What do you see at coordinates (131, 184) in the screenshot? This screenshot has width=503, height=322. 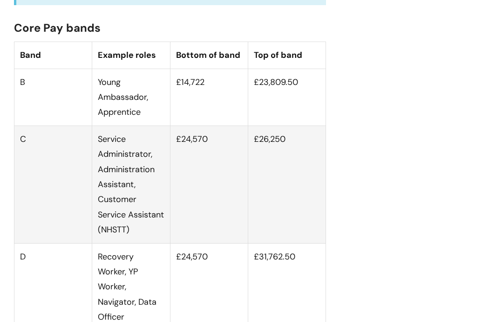 I see `td: Service Administrator, Administration Assistant, Customer Service Assistant (NHSTT)` at bounding box center [131, 184].